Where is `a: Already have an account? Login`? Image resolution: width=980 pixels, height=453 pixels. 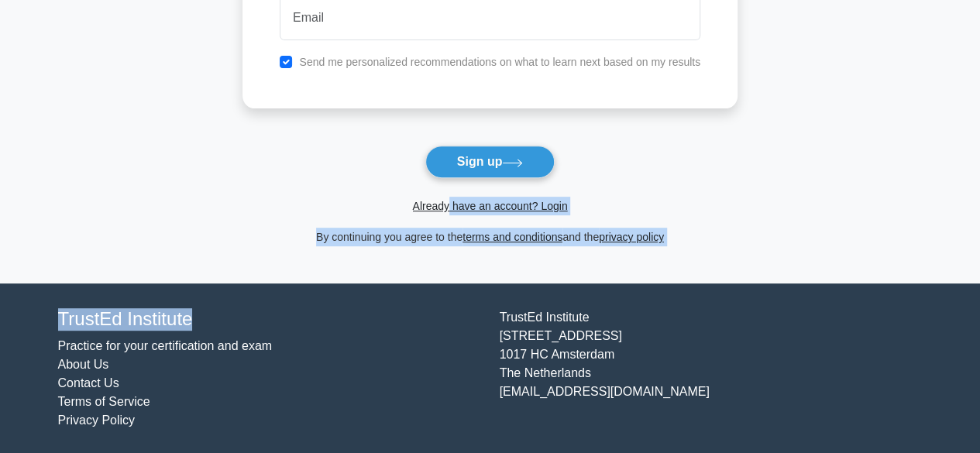
a: Already have an account? Login is located at coordinates (490, 206).